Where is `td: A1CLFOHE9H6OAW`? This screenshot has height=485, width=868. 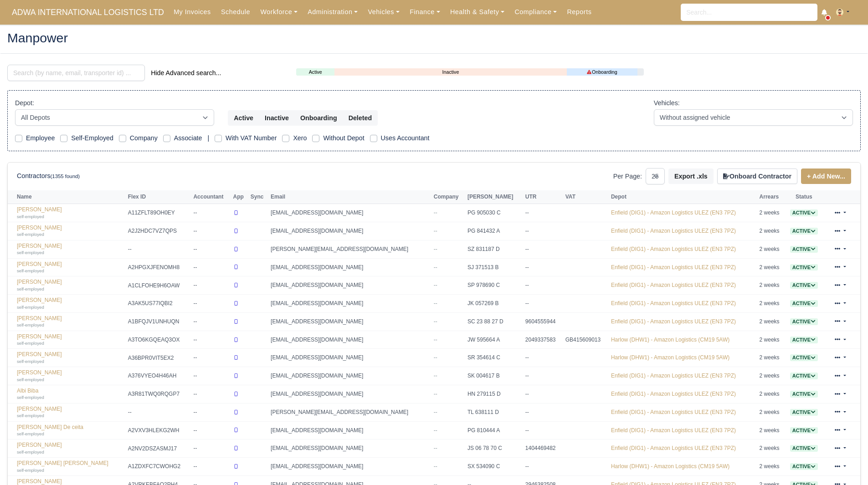
td: A1CLFOHE9H6OAW is located at coordinates (159, 285).